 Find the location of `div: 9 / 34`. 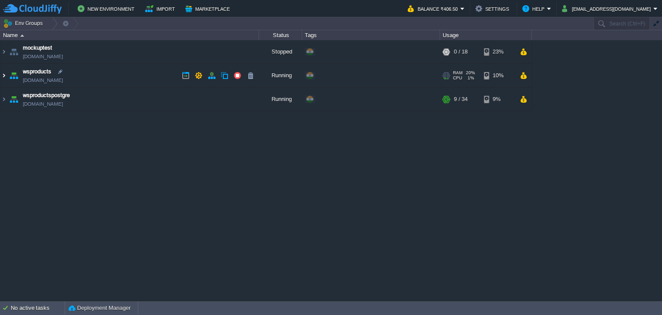

div: 9 / 34 is located at coordinates (461, 99).